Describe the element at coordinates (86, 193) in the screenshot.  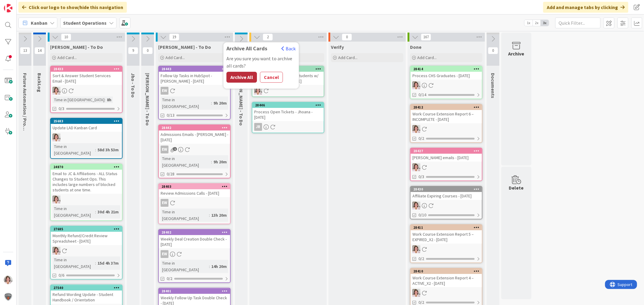
I see `a: 24870Email to JC & Affiliations - ALL Status Changes to Student Ops. This includes large numbers ...` at that location.